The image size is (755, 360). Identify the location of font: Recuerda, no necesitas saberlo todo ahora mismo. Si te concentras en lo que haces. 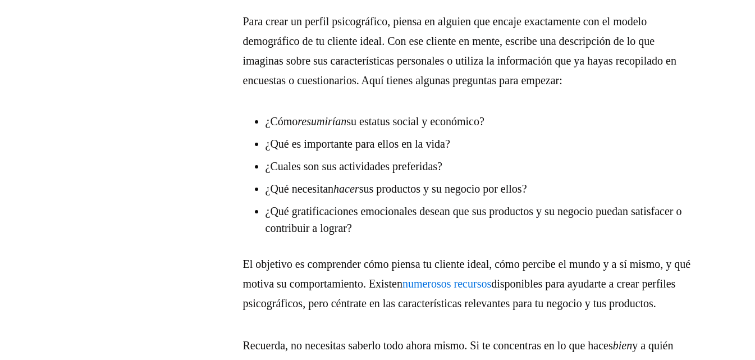
(428, 345).